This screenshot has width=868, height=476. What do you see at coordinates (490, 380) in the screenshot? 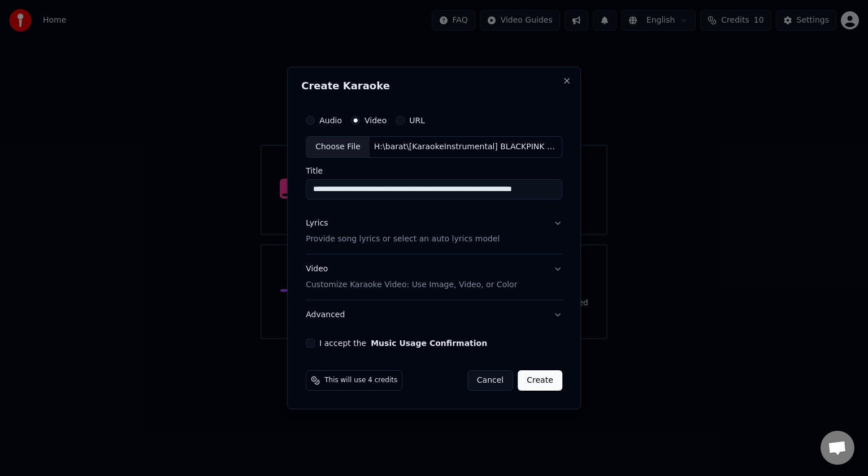
I see `button: Cancel` at bounding box center [490, 380].